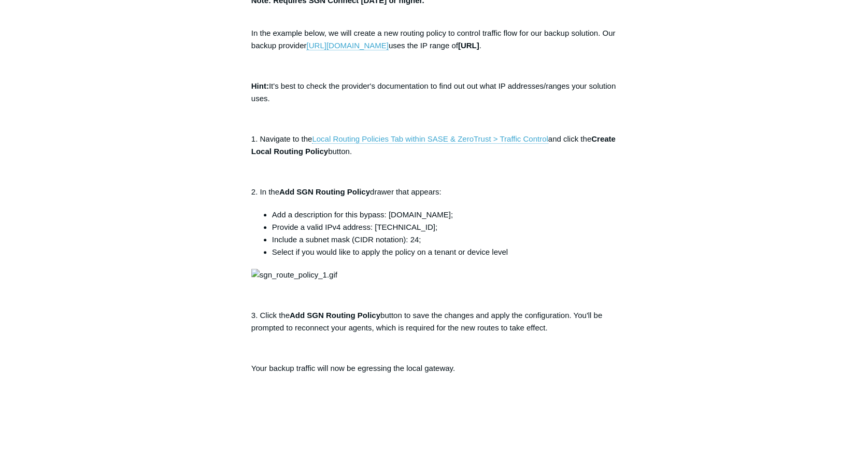 The width and height of the screenshot is (868, 456). What do you see at coordinates (430, 139) in the screenshot?
I see `a: Local Routing Policies Tab within SASE & ZeroTrust > Traffic Control` at bounding box center [430, 139].